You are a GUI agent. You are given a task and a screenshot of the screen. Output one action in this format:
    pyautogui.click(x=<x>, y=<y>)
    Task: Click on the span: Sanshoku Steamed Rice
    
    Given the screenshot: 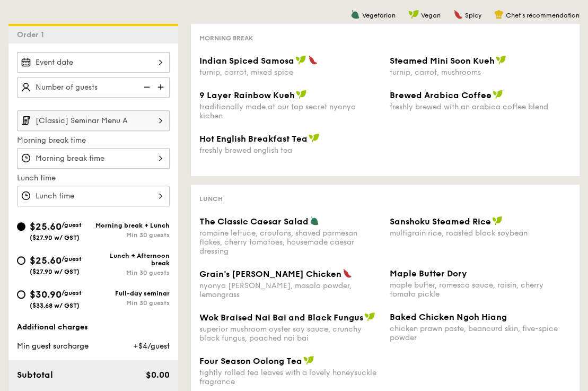 What is the action you would take?
    pyautogui.click(x=440, y=221)
    